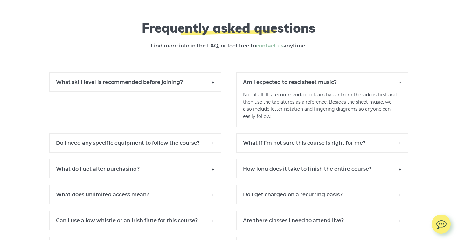 This screenshot has width=457, height=240. I want to click on h6: What does unlimited access mean?, so click(135, 194).